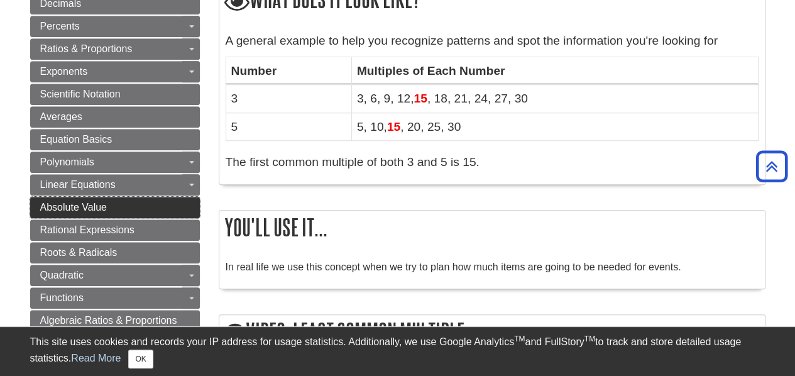 This screenshot has width=795, height=376. Describe the element at coordinates (87, 229) in the screenshot. I see `span: Rational Expressions` at that location.